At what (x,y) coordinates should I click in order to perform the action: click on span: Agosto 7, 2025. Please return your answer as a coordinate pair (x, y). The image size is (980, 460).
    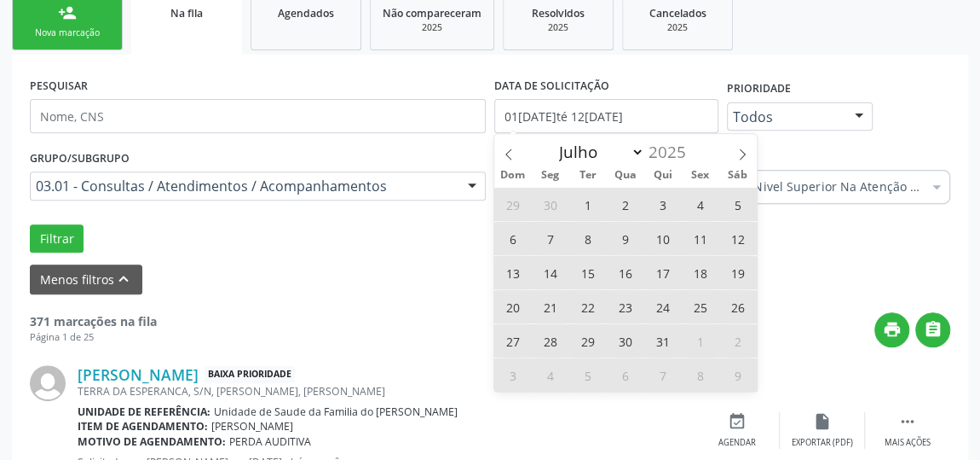
    Looking at the image, I should click on (662, 375).